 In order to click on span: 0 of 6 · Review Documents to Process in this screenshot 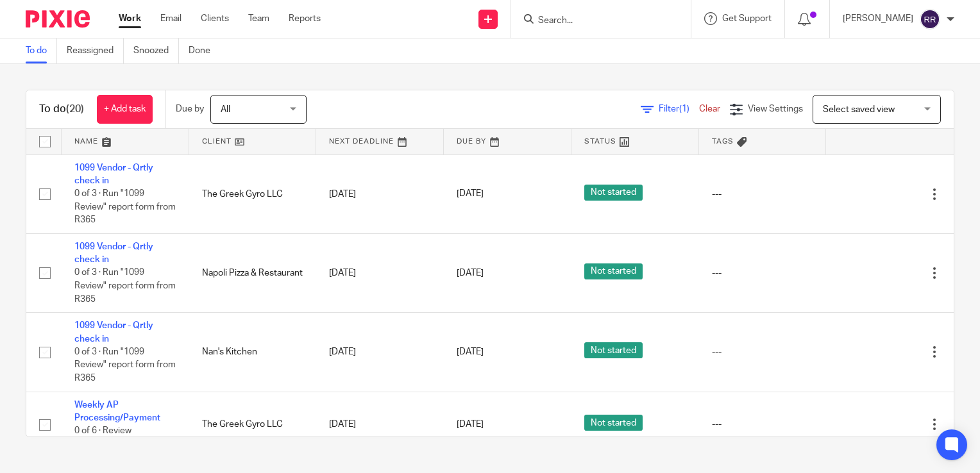, I will do `click(121, 437)`.